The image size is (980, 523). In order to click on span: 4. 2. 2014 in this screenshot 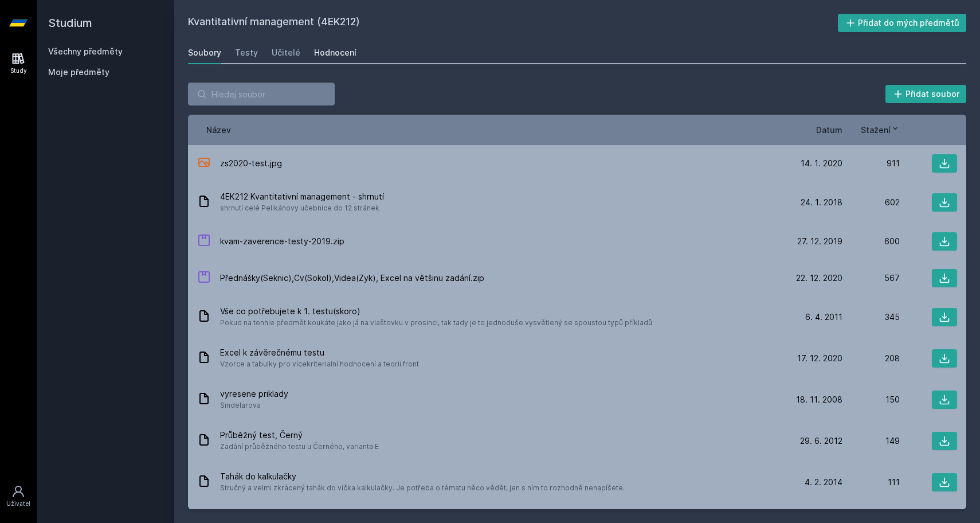, I will do `click(824, 483)`.